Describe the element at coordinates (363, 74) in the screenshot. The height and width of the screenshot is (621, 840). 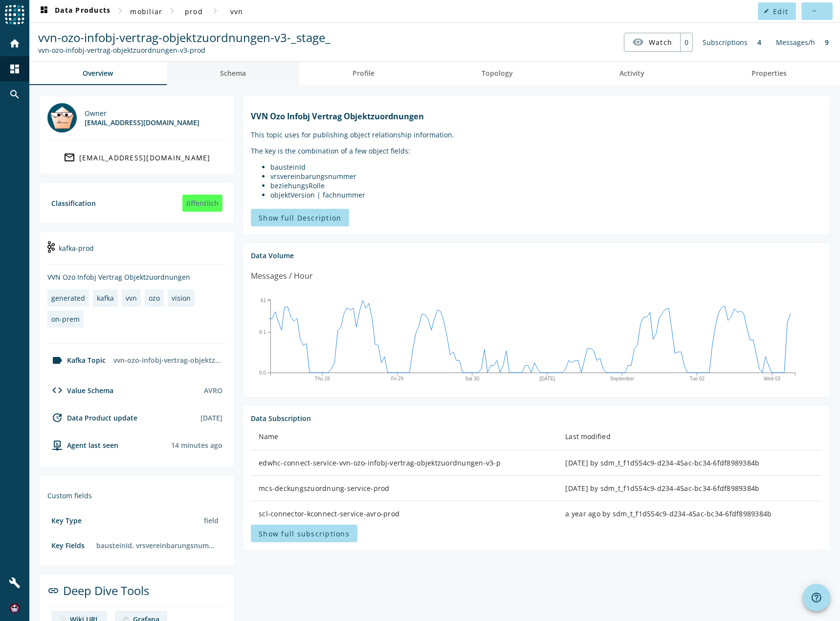
I see `span: Profile` at that location.